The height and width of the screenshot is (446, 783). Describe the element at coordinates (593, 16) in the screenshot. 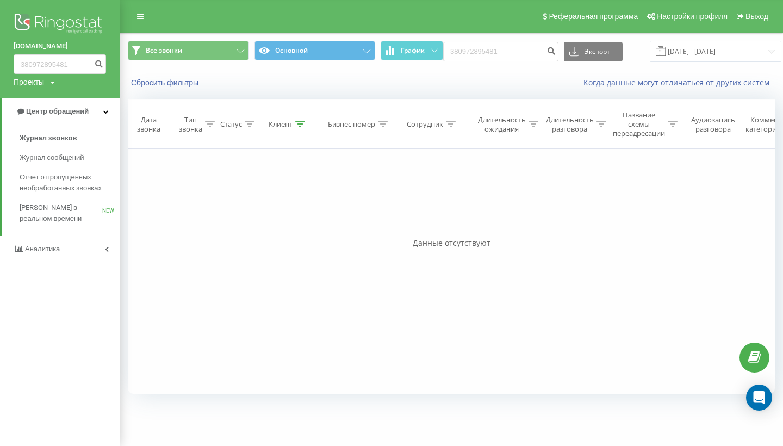

I see `span: Реферальная программа` at that location.